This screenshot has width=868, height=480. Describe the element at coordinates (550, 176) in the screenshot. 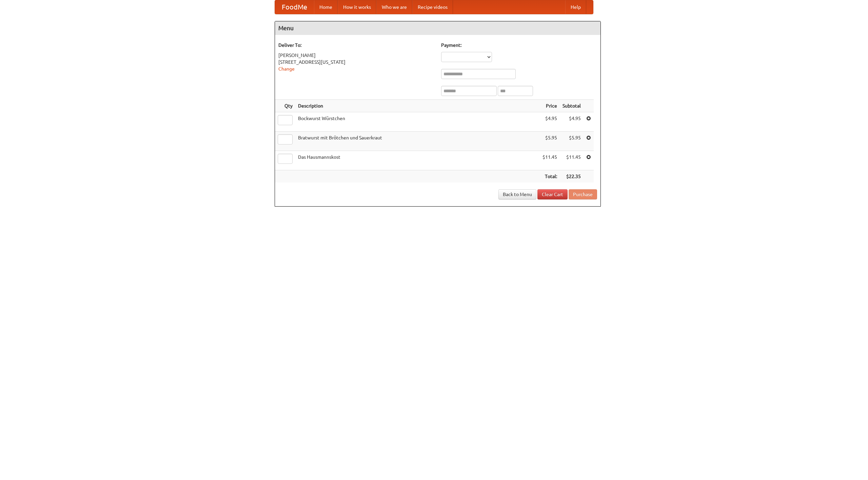

I see `th: Total:` at that location.